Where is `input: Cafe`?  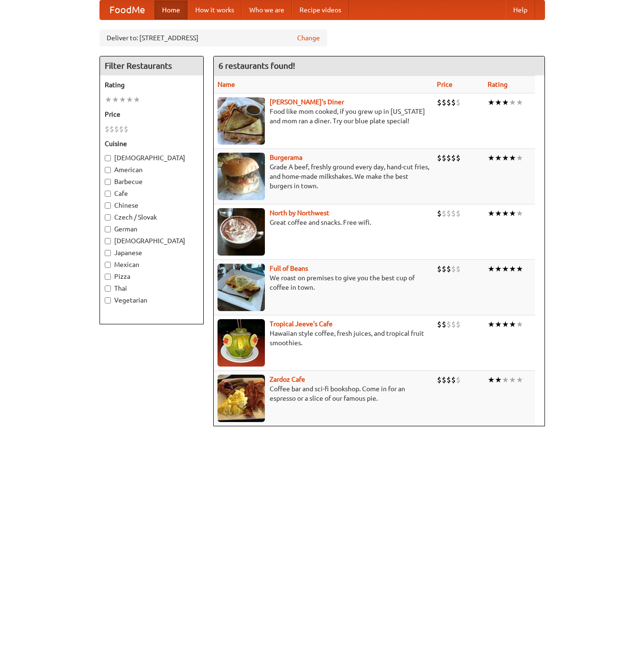 input: Cafe is located at coordinates (108, 193).